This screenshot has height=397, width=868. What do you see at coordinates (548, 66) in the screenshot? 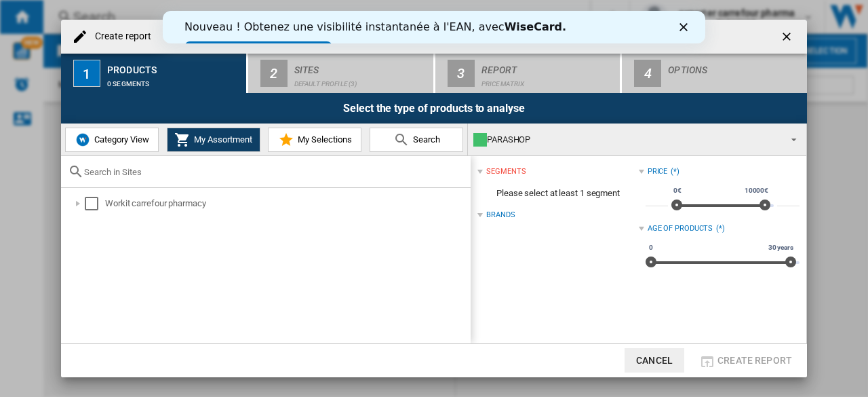
I see `div: Report` at bounding box center [548, 66].